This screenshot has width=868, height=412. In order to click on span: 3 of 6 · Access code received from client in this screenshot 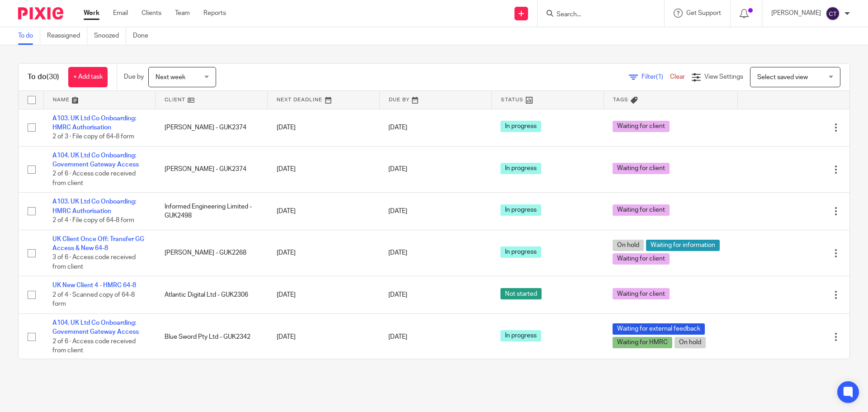, I will do `click(94, 263)`.